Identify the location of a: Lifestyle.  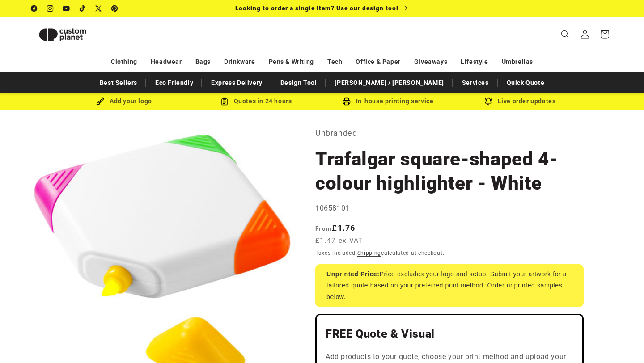
(474, 62).